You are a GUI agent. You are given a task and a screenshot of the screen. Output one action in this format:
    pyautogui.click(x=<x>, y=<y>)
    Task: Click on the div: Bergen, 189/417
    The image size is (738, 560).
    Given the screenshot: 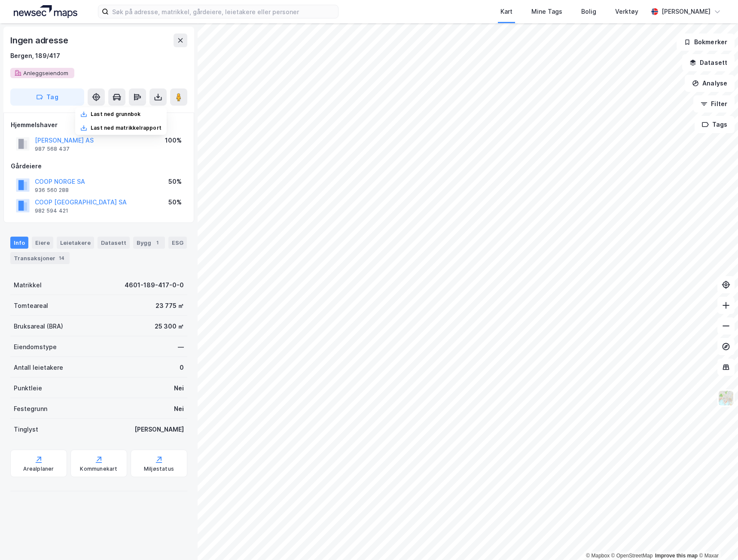 What is the action you would take?
    pyautogui.click(x=35, y=56)
    